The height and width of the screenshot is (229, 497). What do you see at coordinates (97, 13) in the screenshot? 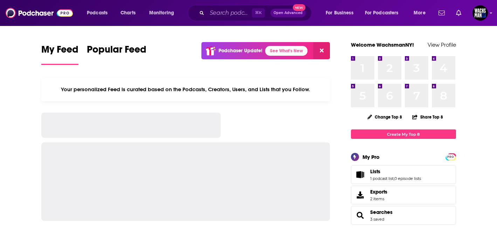
I see `span: Podcasts` at bounding box center [97, 13].